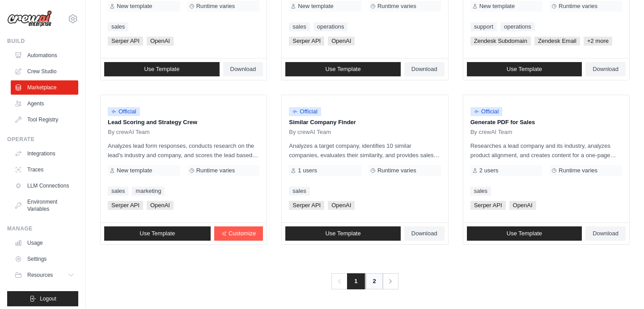 This screenshot has height=309, width=644. What do you see at coordinates (42, 298) in the screenshot?
I see `button: Logout` at bounding box center [42, 298].